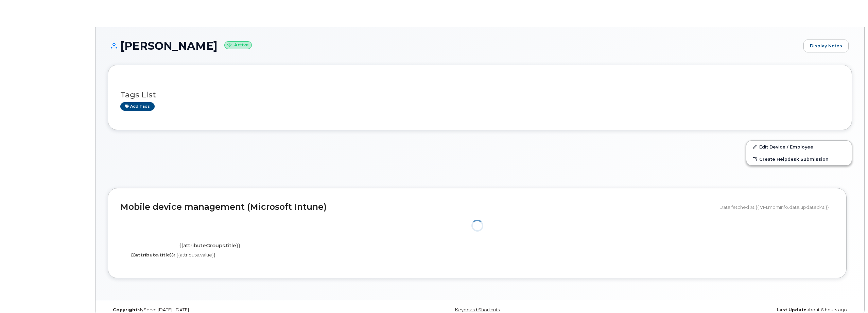 The height and width of the screenshot is (313, 868). What do you see at coordinates (196, 254) in the screenshot?
I see `span: {{attribute.value}}` at bounding box center [196, 254].